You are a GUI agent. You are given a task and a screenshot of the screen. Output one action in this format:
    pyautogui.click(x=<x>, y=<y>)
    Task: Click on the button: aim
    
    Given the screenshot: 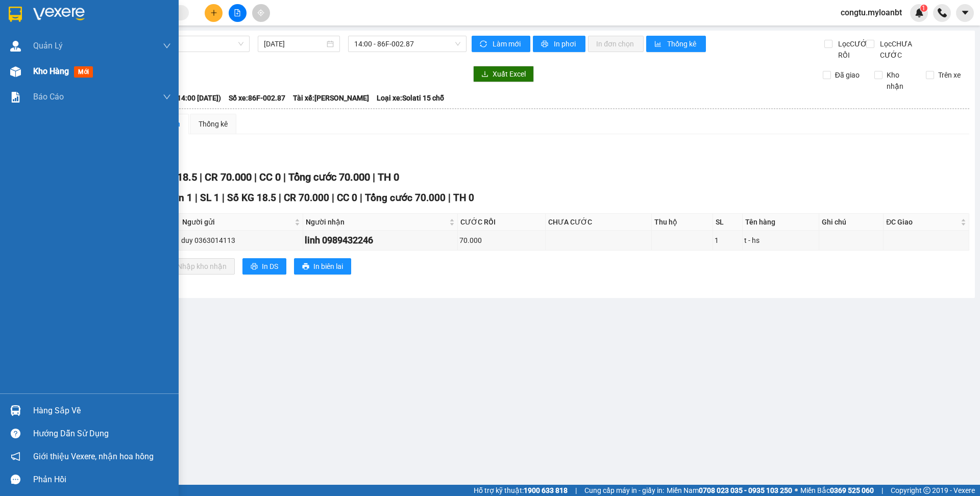 What is the action you would take?
    pyautogui.click(x=260, y=13)
    